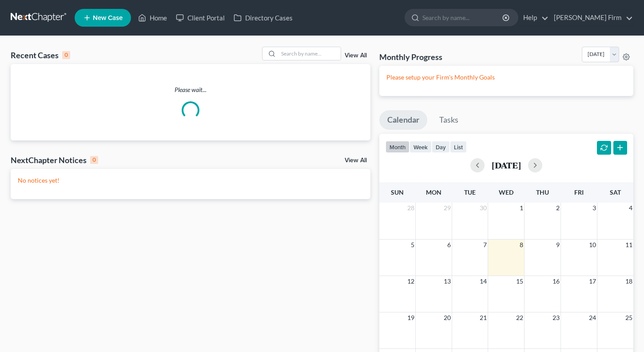  Describe the element at coordinates (506, 192) in the screenshot. I see `span: Wed` at that location.